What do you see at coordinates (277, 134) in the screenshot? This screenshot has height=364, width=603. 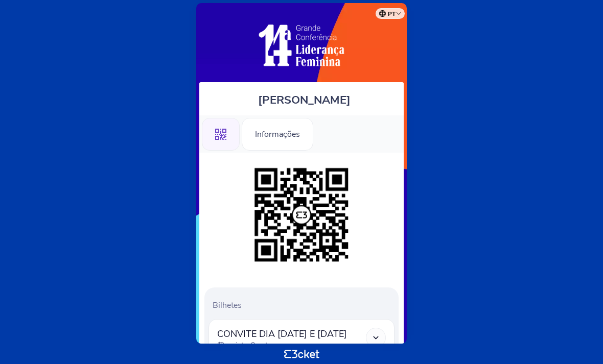 I see `div: Informações` at bounding box center [277, 134].